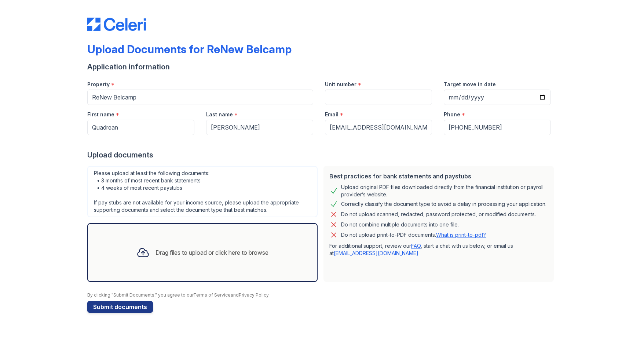  I want to click on a: What is print-to-pdf?, so click(461, 234).